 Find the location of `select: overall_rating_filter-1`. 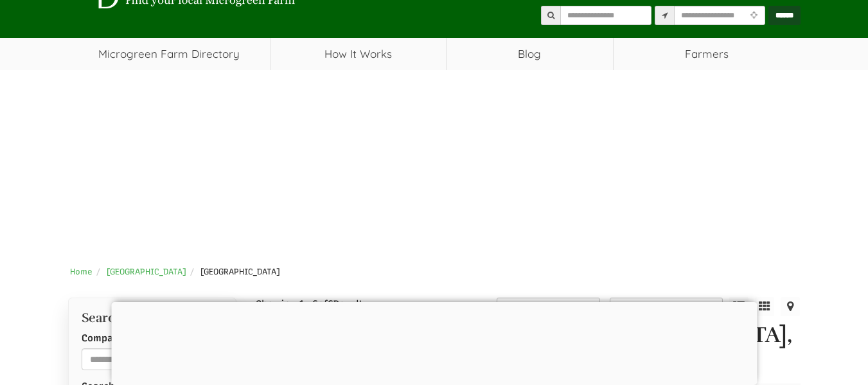

select: overall_rating_filter-1 is located at coordinates (548, 307).